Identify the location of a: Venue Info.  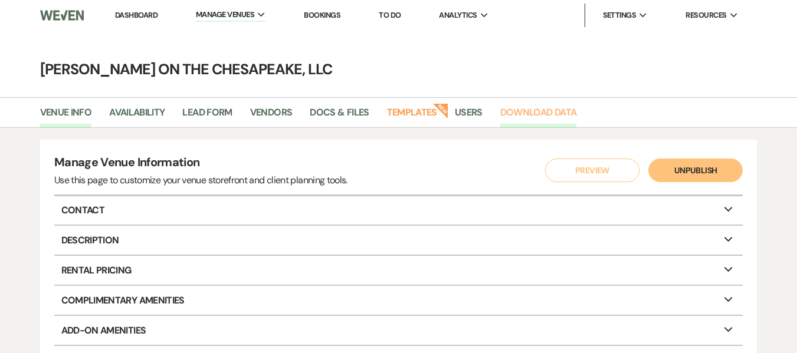
(66, 116).